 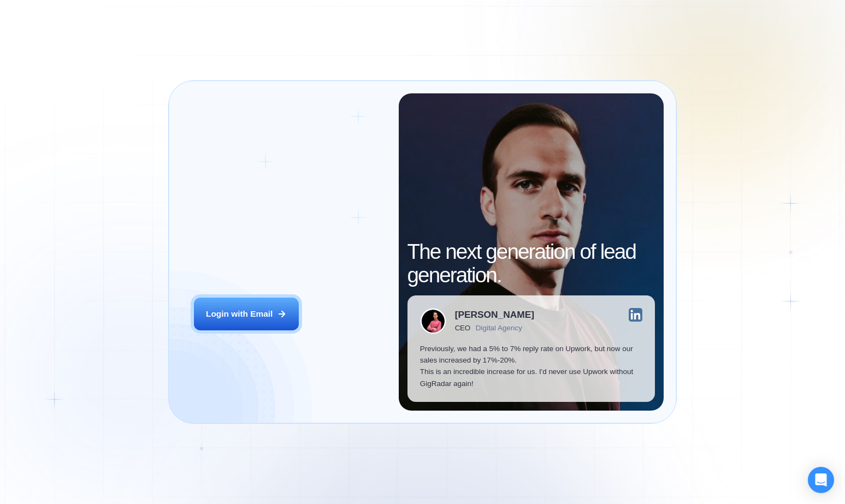 What do you see at coordinates (239, 314) in the screenshot?
I see `div: Login with Email` at bounding box center [239, 314].